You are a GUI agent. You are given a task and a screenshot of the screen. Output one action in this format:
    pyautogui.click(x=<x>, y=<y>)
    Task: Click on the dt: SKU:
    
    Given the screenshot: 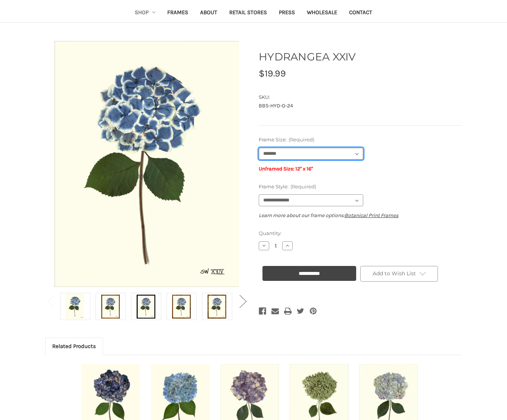 What is the action you would take?
    pyautogui.click(x=359, y=97)
    